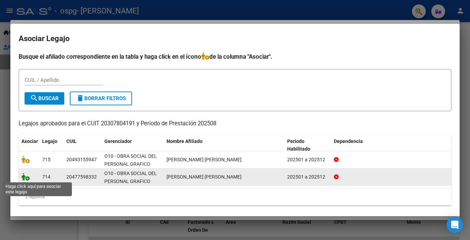 The width and height of the screenshot is (470, 240). Describe the element at coordinates (82, 177) in the screenshot. I see `div: 20477598332` at that location.